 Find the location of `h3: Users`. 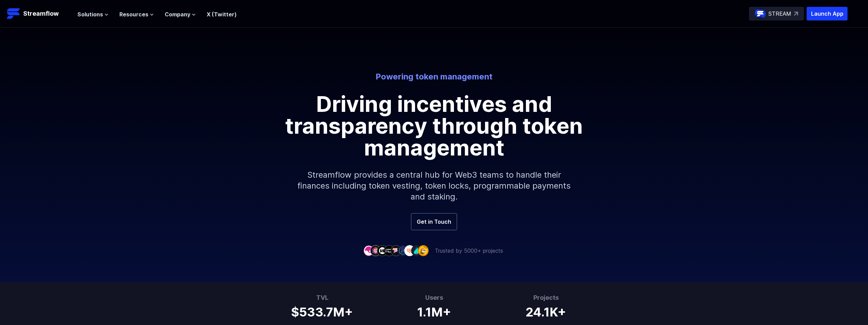

h3: Users is located at coordinates (434, 298).